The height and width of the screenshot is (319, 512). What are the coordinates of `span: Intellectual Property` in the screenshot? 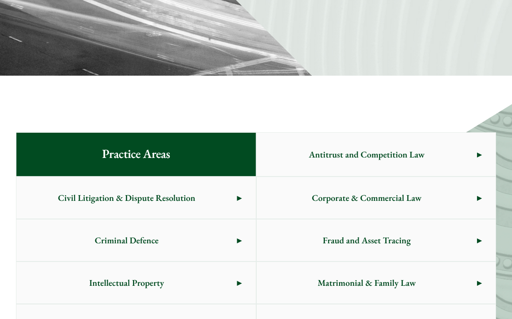 It's located at (126, 283).